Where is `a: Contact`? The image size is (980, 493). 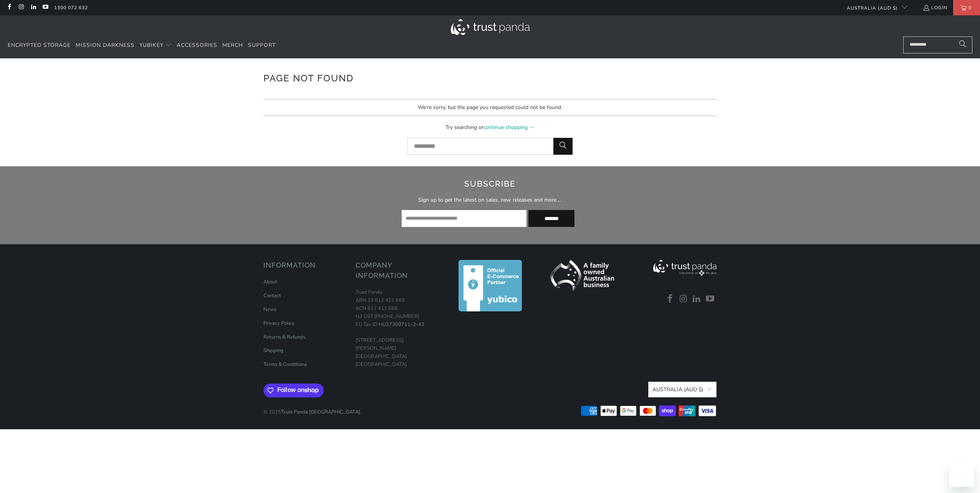 a: Contact is located at coordinates (272, 295).